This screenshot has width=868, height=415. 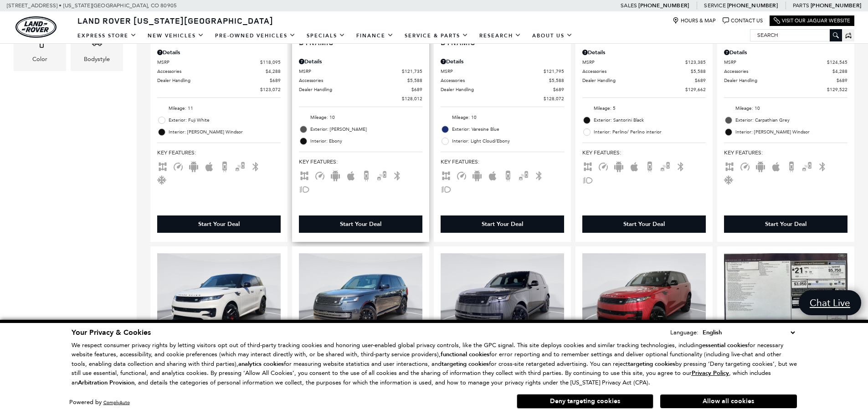 What do you see at coordinates (40, 59) in the screenshot?
I see `div: Color` at bounding box center [40, 59].